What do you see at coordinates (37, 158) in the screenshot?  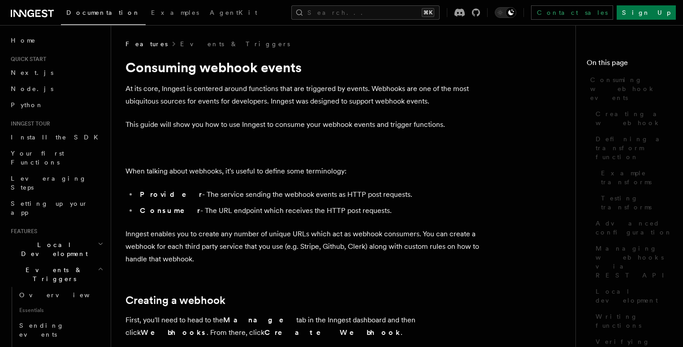 I see `span: Your first Functions` at bounding box center [37, 158].